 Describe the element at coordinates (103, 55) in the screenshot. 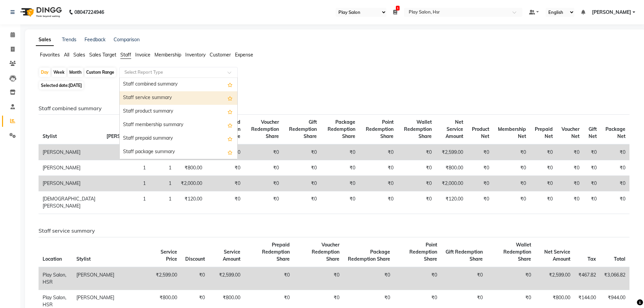

I see `span: Sales Target` at that location.